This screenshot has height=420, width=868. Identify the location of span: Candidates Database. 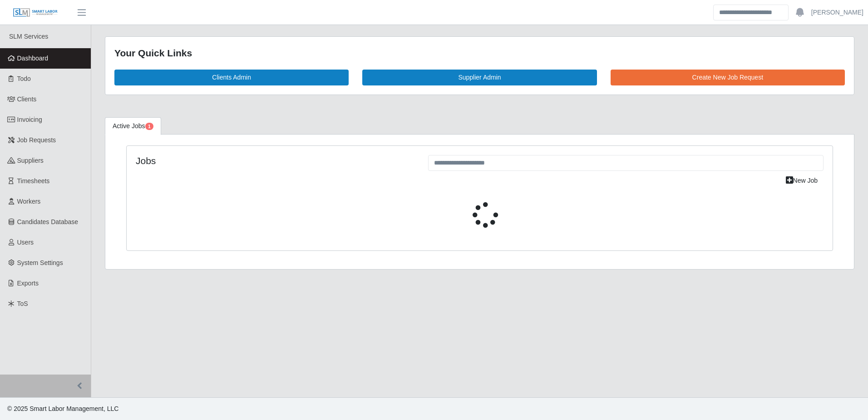
(47, 222).